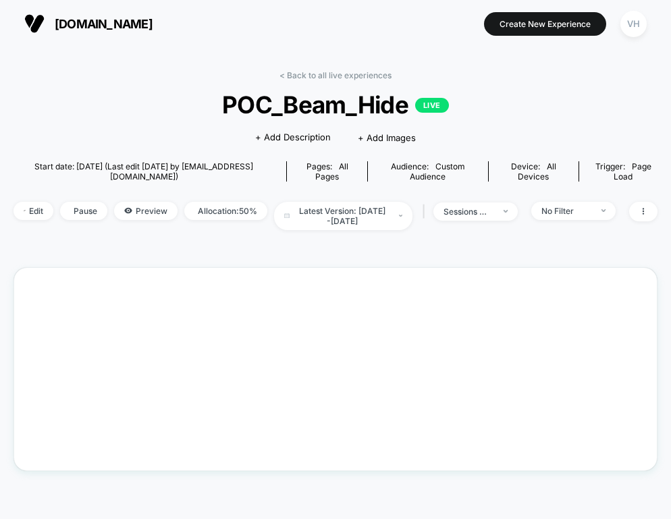 The image size is (671, 519). What do you see at coordinates (633, 172) in the screenshot?
I see `span: Page Load` at bounding box center [633, 172].